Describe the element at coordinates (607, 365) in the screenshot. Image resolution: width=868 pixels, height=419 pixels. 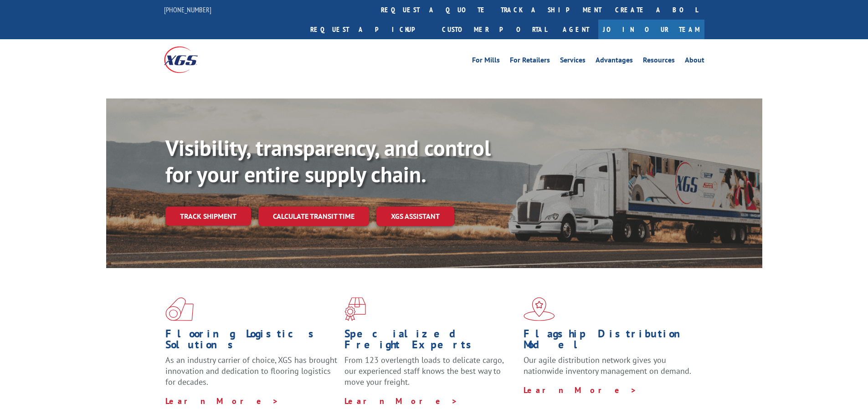
I see `span: Our agile distribution network gives you nationwide inventory management on demand.` at that location.